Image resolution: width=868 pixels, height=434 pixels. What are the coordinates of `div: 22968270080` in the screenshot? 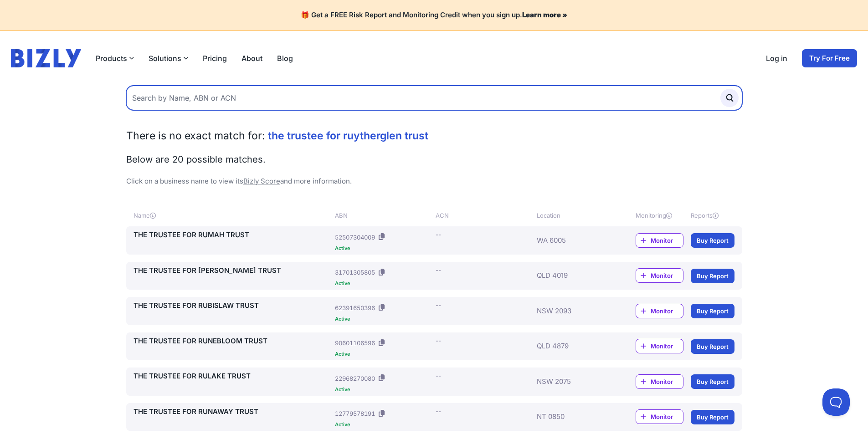 It's located at (355, 378).